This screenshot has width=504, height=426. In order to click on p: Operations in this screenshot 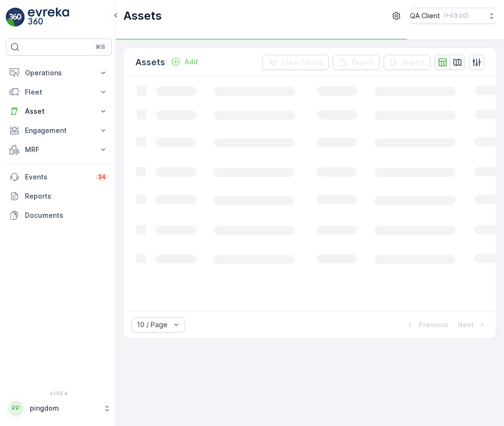, I will do `click(59, 73)`.